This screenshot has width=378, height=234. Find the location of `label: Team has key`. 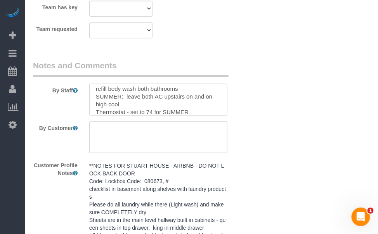

label: Team has key is located at coordinates (55, 6).